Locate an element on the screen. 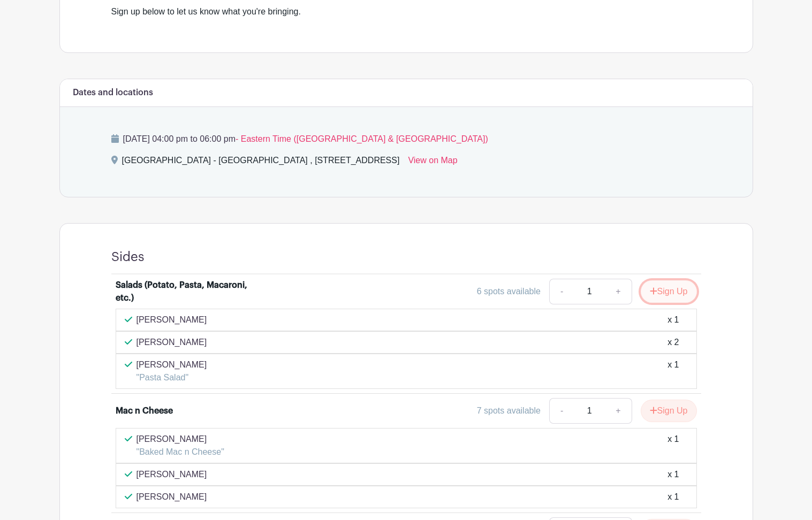 The height and width of the screenshot is (520, 812). h4: Sides is located at coordinates (128, 257).